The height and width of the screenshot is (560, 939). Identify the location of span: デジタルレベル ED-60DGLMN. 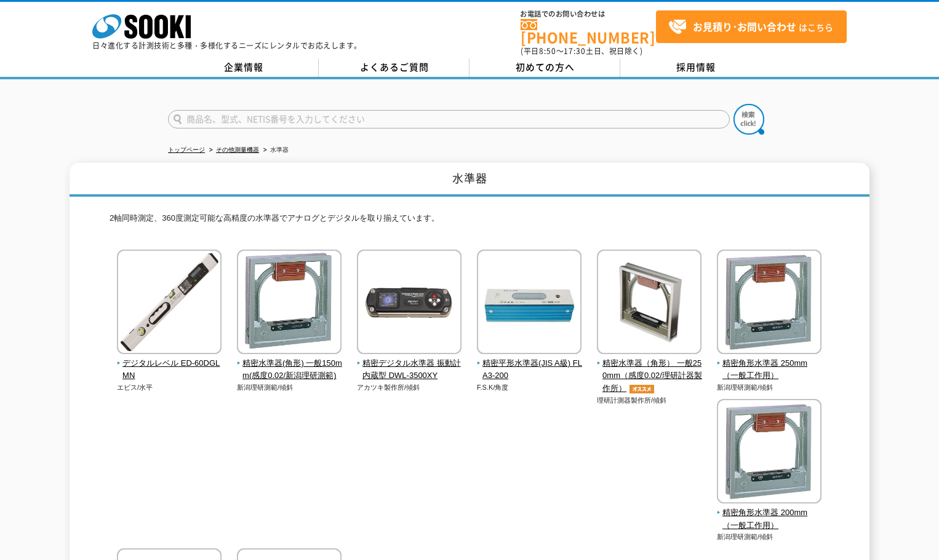
(169, 370).